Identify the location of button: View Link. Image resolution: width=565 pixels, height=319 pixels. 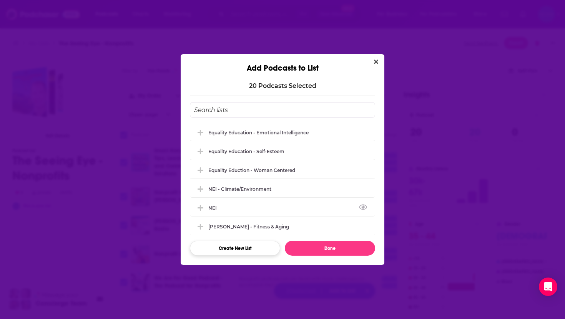
(219, 210).